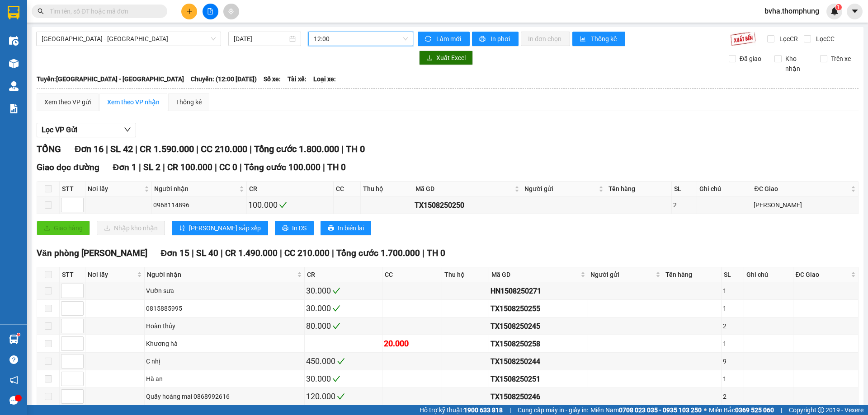 The width and height of the screenshot is (868, 415). What do you see at coordinates (68, 167) in the screenshot?
I see `span: Giao dọc đường` at bounding box center [68, 167].